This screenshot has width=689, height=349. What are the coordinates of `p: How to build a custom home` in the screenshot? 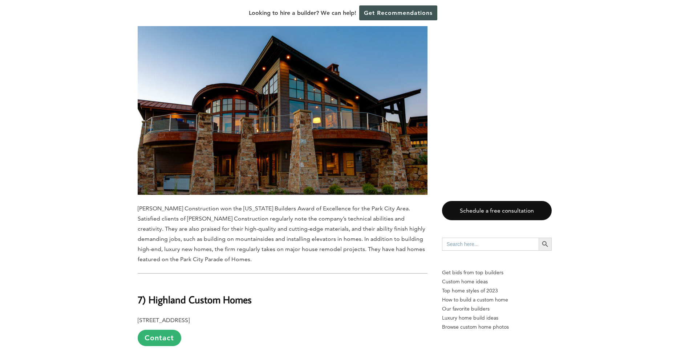 It's located at (497, 300).